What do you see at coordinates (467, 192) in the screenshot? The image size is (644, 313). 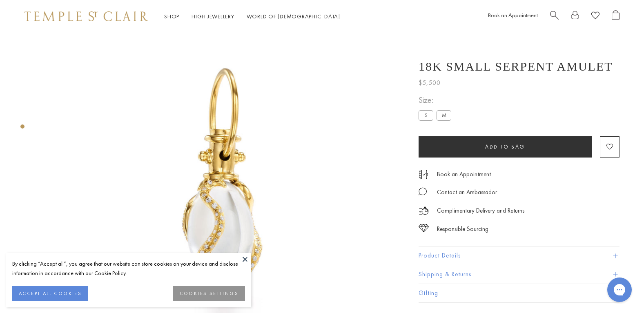 I see `div: Contact an Ambassador` at bounding box center [467, 192].